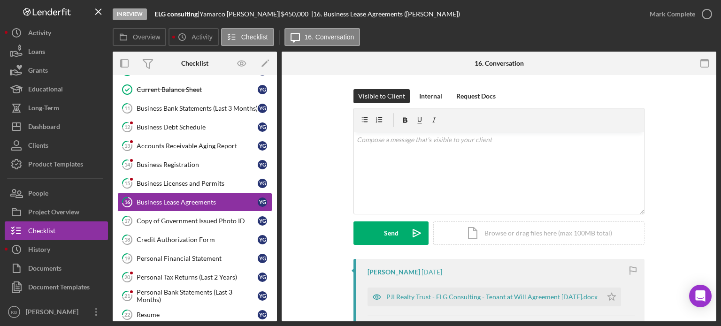 This screenshot has width=721, height=326. I want to click on button: Visible to Client, so click(382, 96).